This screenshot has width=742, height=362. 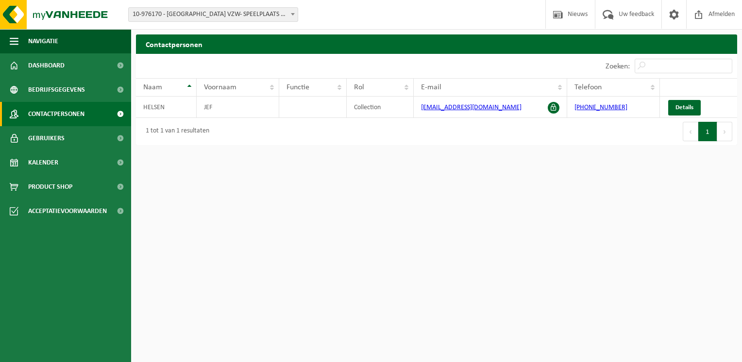 What do you see at coordinates (43, 163) in the screenshot?
I see `span: Kalender` at bounding box center [43, 163].